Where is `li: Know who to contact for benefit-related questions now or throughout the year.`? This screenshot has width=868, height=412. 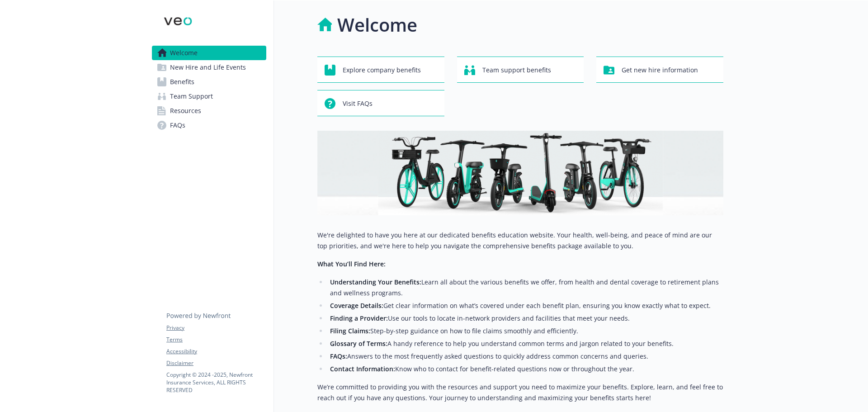 li: Know who to contact for benefit-related questions now or throughout the year. is located at coordinates (525, 369).